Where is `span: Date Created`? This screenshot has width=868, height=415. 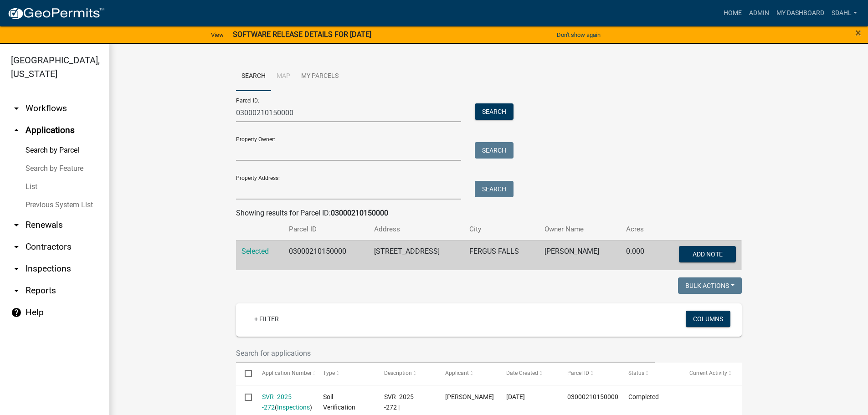
span: Date Created is located at coordinates (522, 373).